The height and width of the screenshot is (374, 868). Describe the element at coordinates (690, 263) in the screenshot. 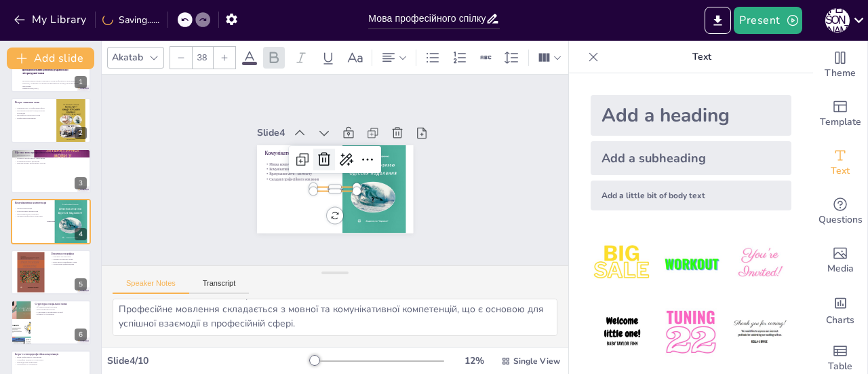

I see `img: 2.jpeg` at that location.